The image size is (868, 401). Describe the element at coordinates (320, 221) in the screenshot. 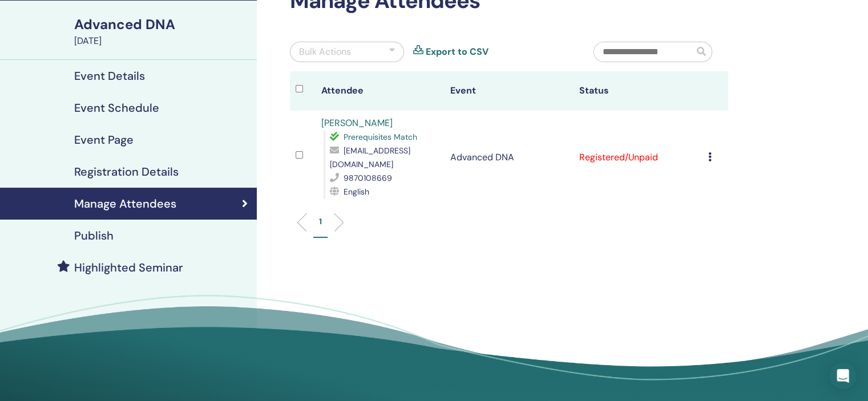

I see `p: 1` at that location.